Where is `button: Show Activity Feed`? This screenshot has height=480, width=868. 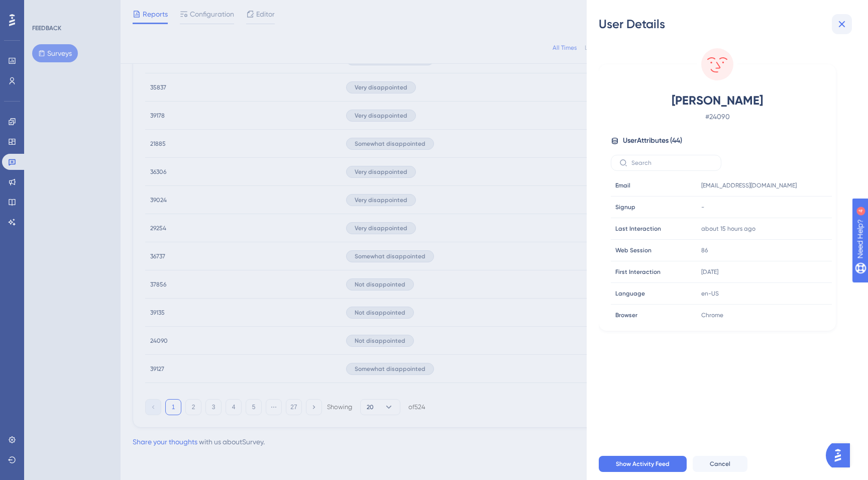 button: Show Activity Feed is located at coordinates (642, 464).